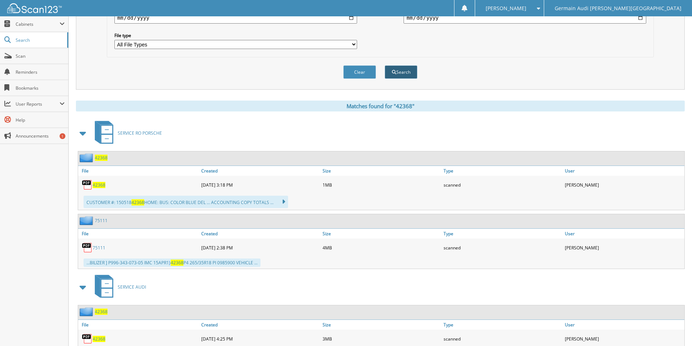 The height and width of the screenshot is (346, 692). What do you see at coordinates (40, 88) in the screenshot?
I see `span: Bookmarks` at bounding box center [40, 88].